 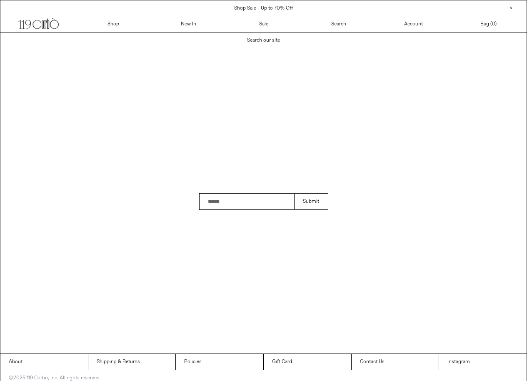 I want to click on a: Account, so click(x=413, y=24).